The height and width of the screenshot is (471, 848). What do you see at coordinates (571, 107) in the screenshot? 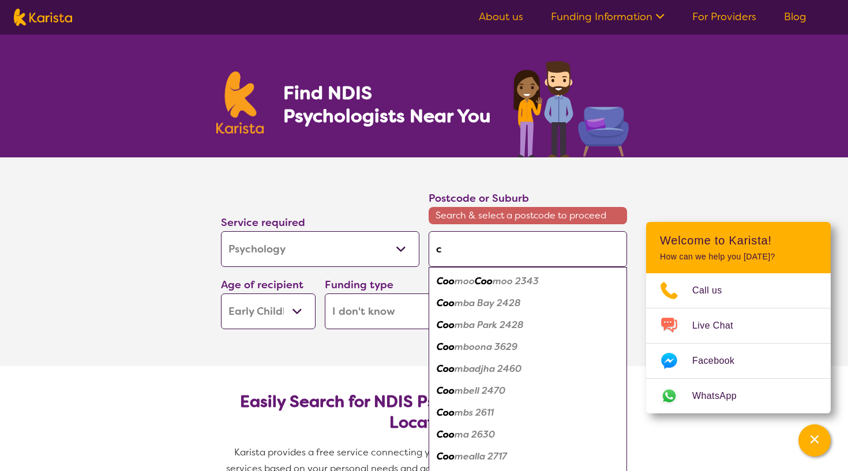
I see `img: psychology` at bounding box center [571, 107].